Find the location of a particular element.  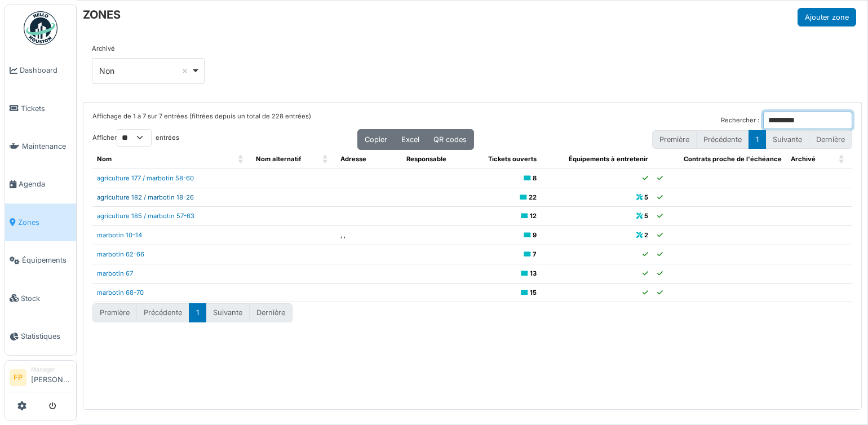

a: marbotin 67 is located at coordinates (115, 274).